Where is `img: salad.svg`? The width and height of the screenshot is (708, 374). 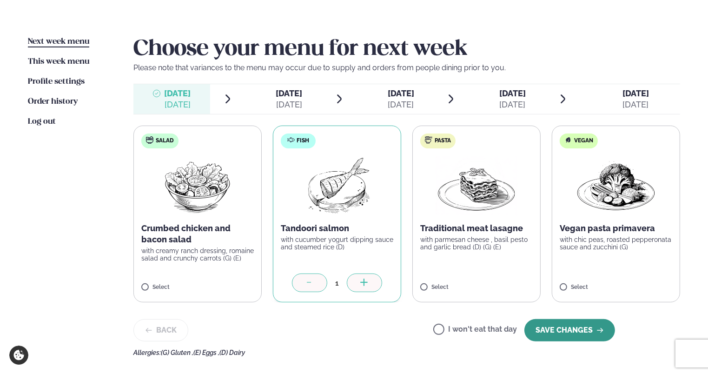 img: salad.svg is located at coordinates (150, 140).